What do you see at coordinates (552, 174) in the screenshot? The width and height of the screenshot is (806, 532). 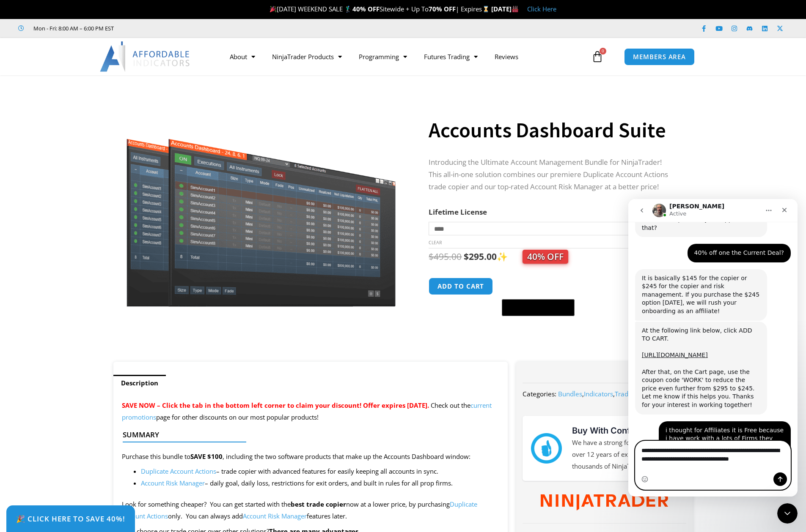 I see `p: Introducing the Ultimate Account Management Bundle for NinjaTrader! This all-in-one solution comb...` at bounding box center [552, 174].